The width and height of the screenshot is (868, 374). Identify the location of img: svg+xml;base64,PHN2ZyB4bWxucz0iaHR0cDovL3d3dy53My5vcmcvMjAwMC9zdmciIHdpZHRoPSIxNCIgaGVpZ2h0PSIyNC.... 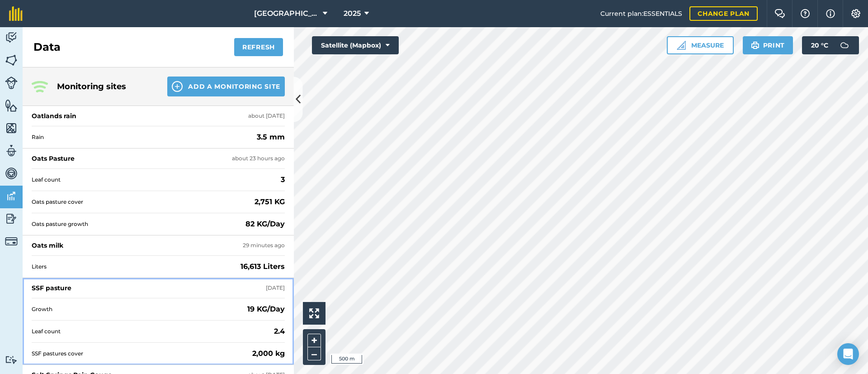
(177, 87).